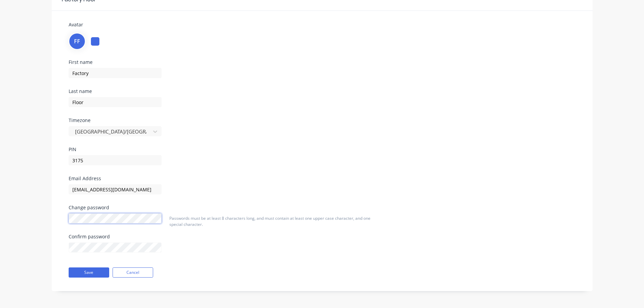 The height and width of the screenshot is (308, 644). I want to click on div: Last name, so click(150, 91).